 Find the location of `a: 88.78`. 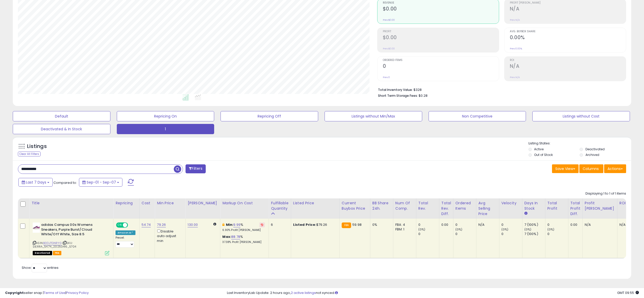

a: 88.78 is located at coordinates (236, 237).